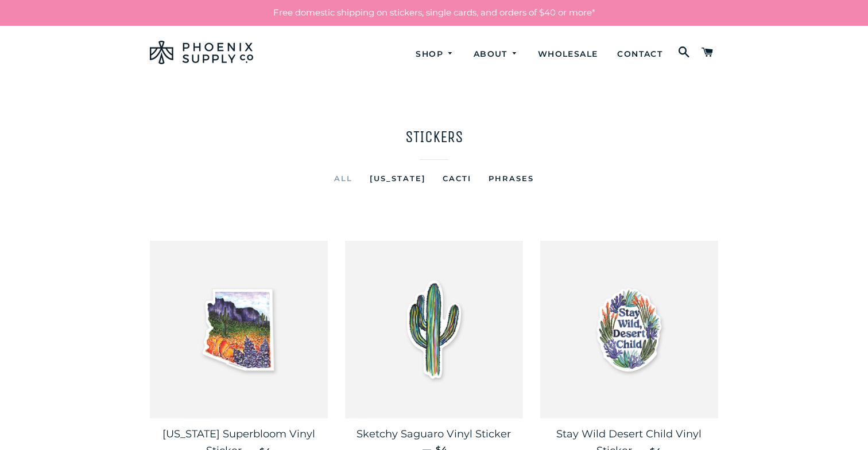 The image size is (868, 450). I want to click on a: Shop, so click(435, 54).